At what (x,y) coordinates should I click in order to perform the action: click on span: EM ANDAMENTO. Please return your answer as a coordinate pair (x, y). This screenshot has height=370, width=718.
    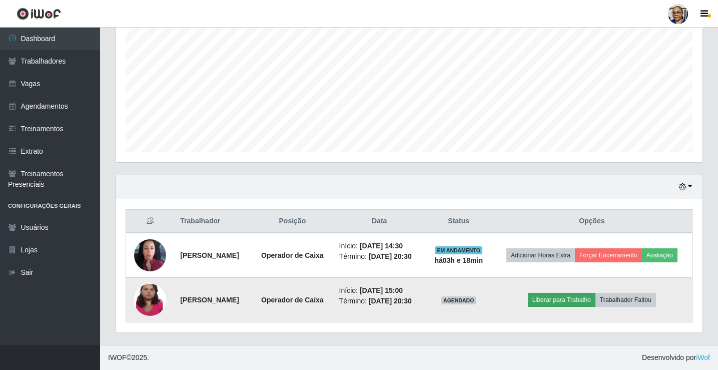
    Looking at the image, I should click on (459, 250).